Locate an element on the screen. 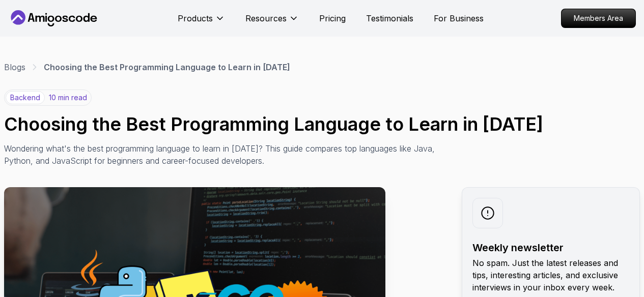 The height and width of the screenshot is (297, 644). a: Members Area is located at coordinates (598, 18).